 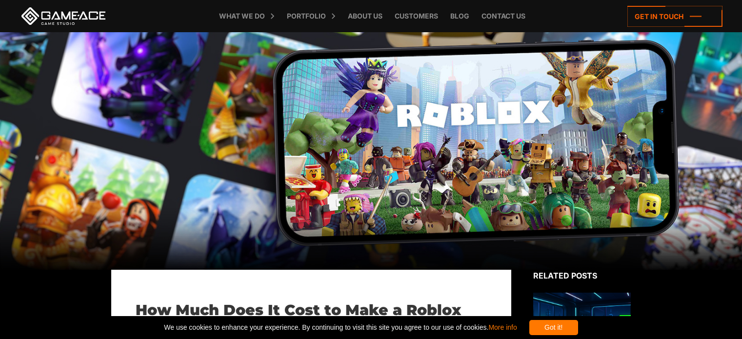 I want to click on h1: How Much Does It Cost to Make a Roblox Game? A Breakdown of Development, so click(x=311, y=319).